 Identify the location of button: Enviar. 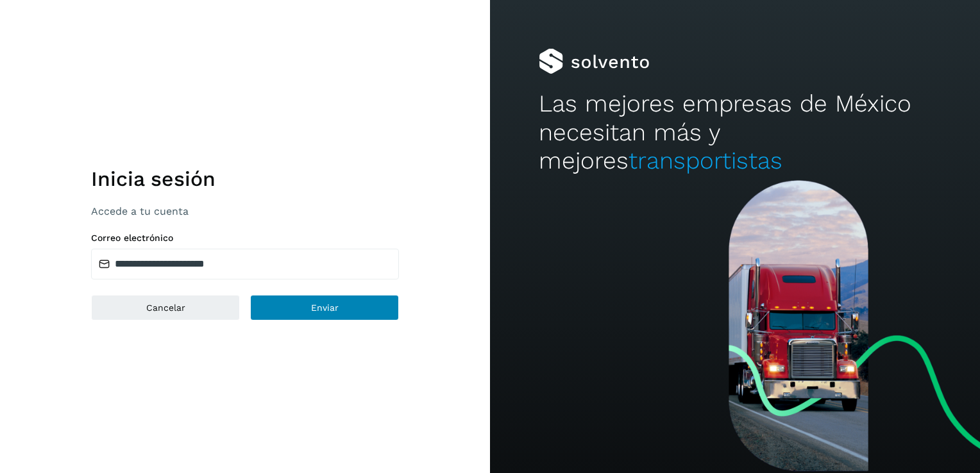
(324, 308).